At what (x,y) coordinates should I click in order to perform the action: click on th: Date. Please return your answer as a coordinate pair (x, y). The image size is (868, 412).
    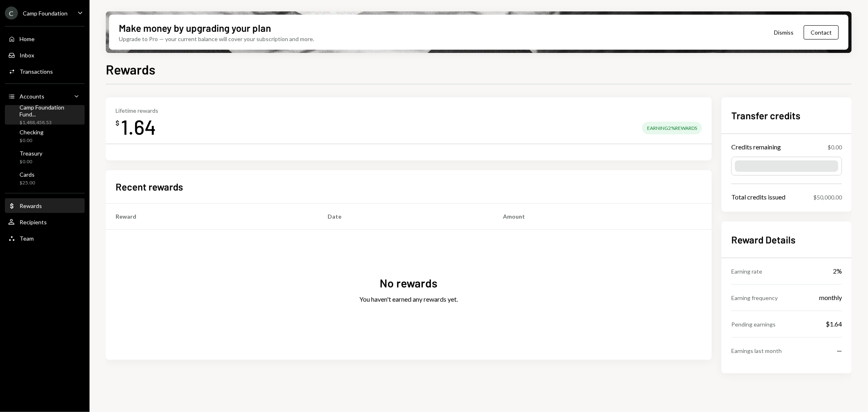
    Looking at the image, I should click on (406, 216).